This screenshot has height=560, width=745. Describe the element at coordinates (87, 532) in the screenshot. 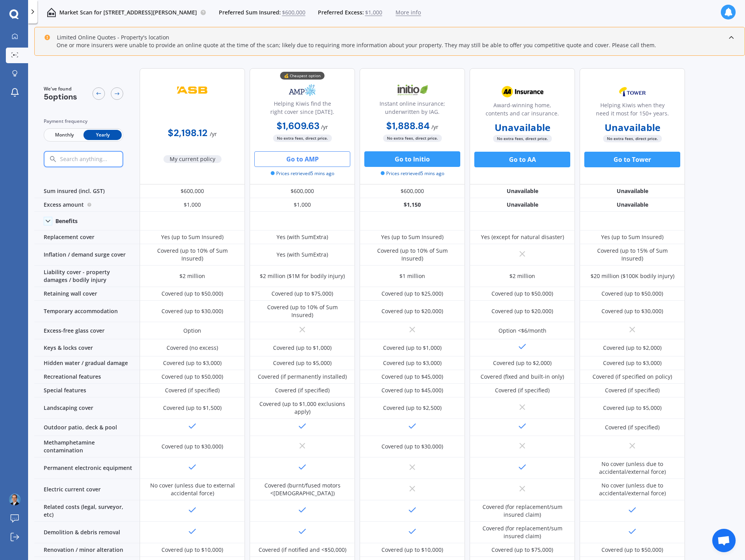

I see `div: Demolition & debris removal` at that location.